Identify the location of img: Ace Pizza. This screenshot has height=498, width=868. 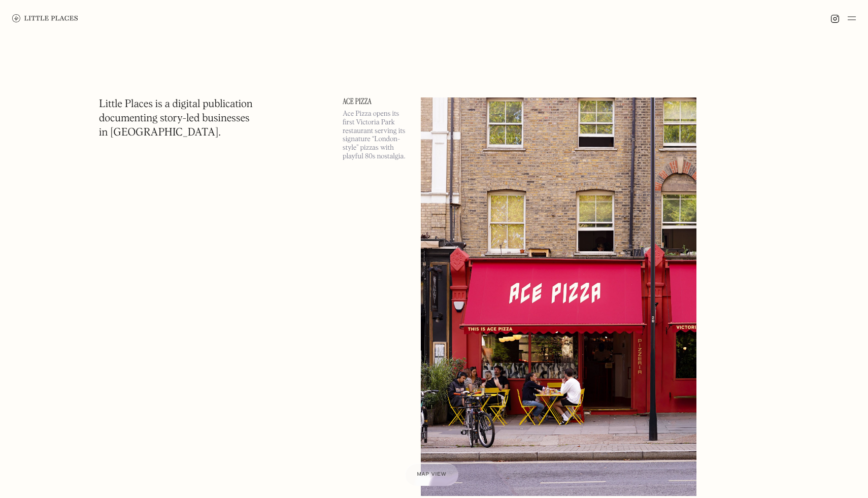
(558, 297).